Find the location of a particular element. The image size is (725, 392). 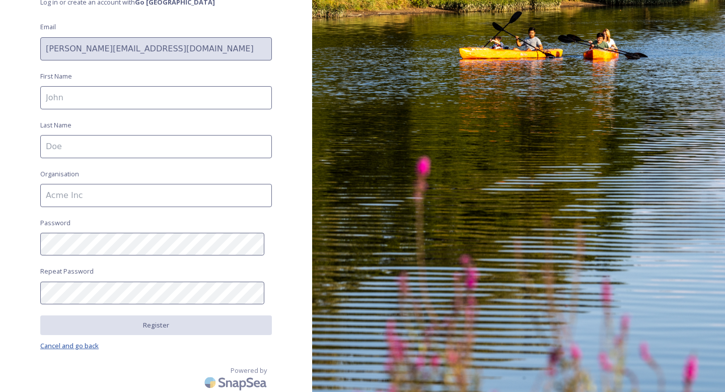

input: John is located at coordinates (156, 98).